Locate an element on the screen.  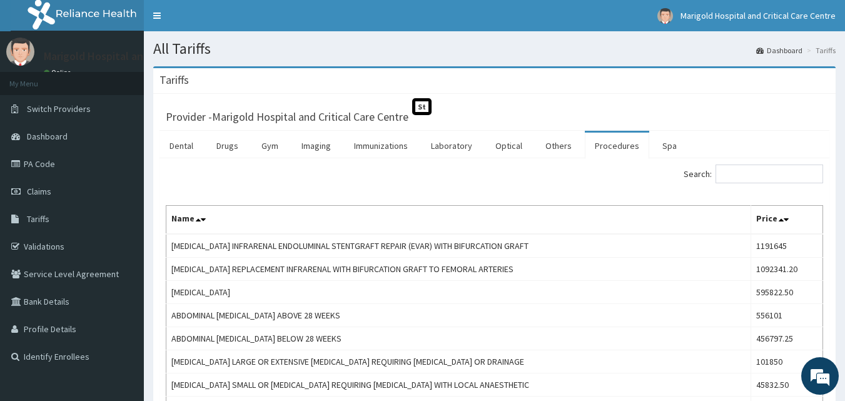
input: Search: is located at coordinates (769, 174).